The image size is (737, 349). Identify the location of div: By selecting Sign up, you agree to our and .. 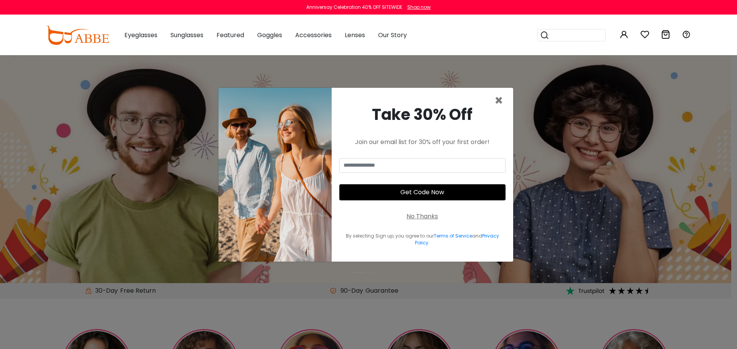
(422, 240).